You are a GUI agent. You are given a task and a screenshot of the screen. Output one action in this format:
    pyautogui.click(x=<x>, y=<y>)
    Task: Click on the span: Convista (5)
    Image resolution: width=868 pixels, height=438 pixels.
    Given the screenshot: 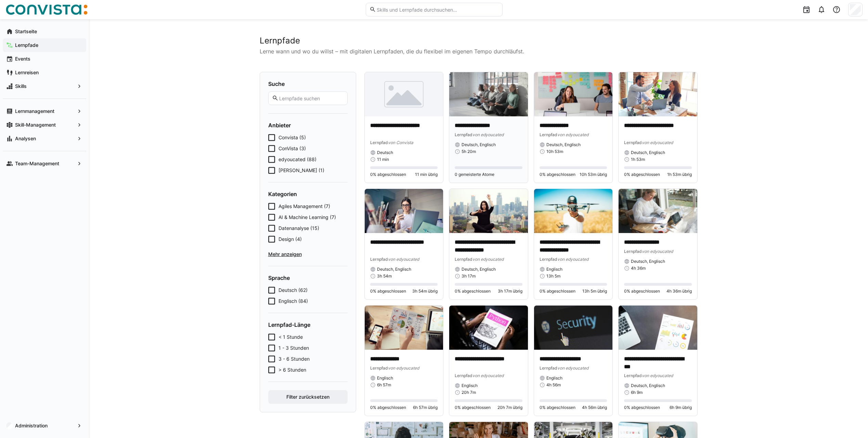 What is the action you would take?
    pyautogui.click(x=292, y=138)
    